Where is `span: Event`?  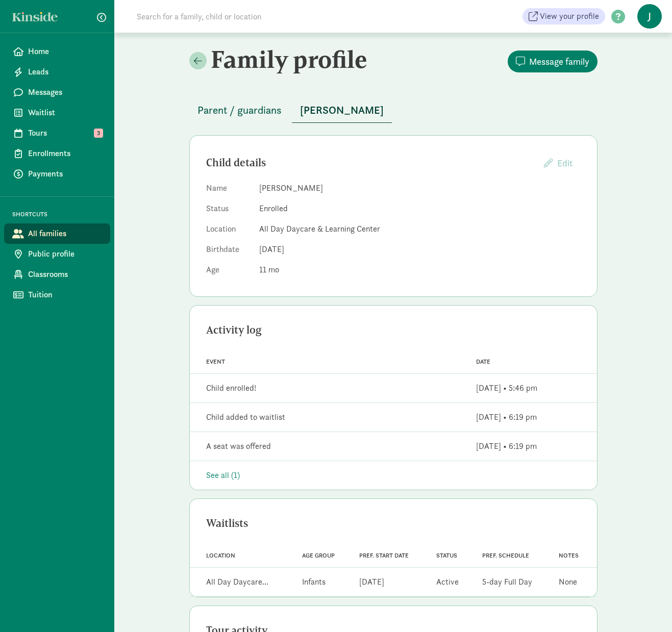 span: Event is located at coordinates (216, 362).